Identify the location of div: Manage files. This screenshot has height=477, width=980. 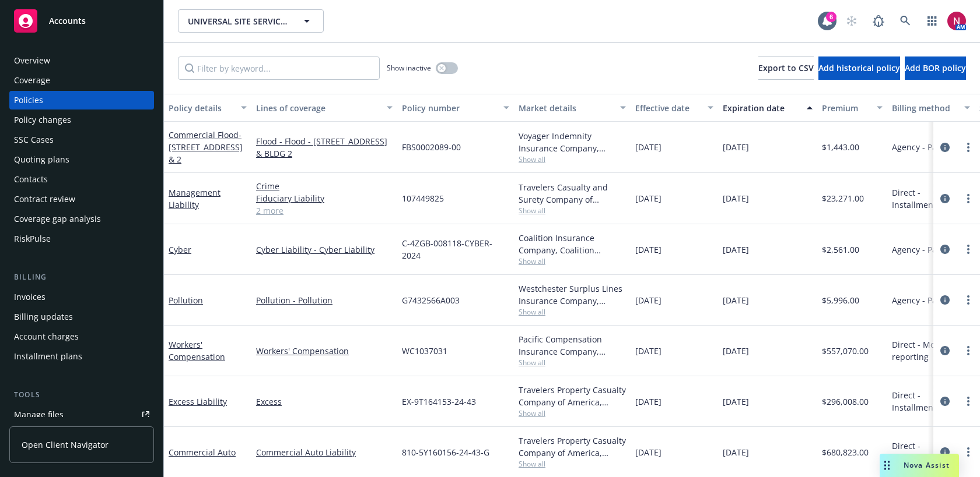
(39, 415).